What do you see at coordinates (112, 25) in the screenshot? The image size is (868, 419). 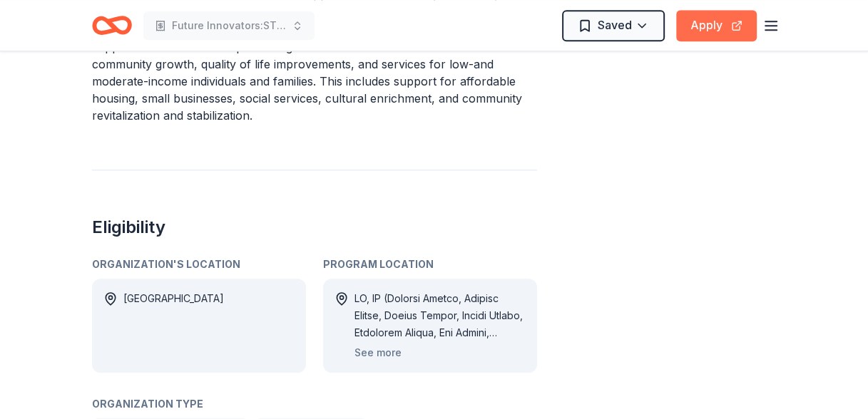 I see `a: Home` at bounding box center [112, 25].